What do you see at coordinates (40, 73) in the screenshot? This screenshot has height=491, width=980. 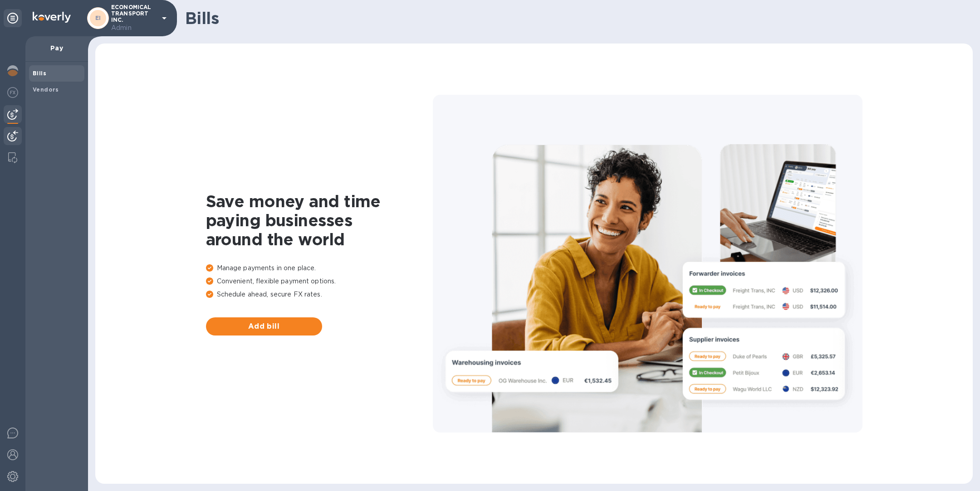 I see `b: Bills` at bounding box center [40, 73].